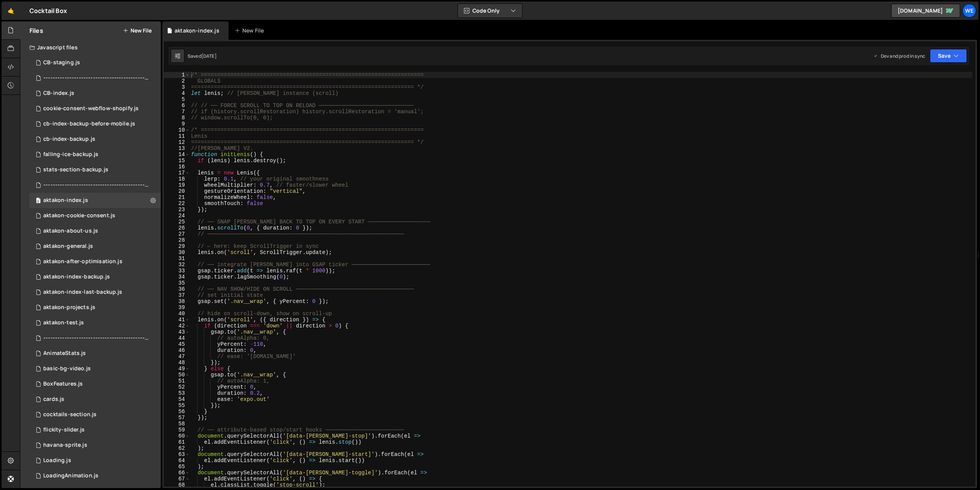 The width and height of the screenshot is (980, 490). Describe the element at coordinates (95, 170) in the screenshot. I see `div: 12094/47254.js` at that location.